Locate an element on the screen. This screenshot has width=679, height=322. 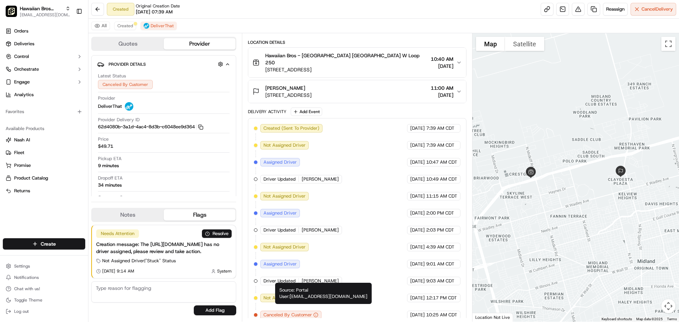
button: Show street map is located at coordinates (491, 44).